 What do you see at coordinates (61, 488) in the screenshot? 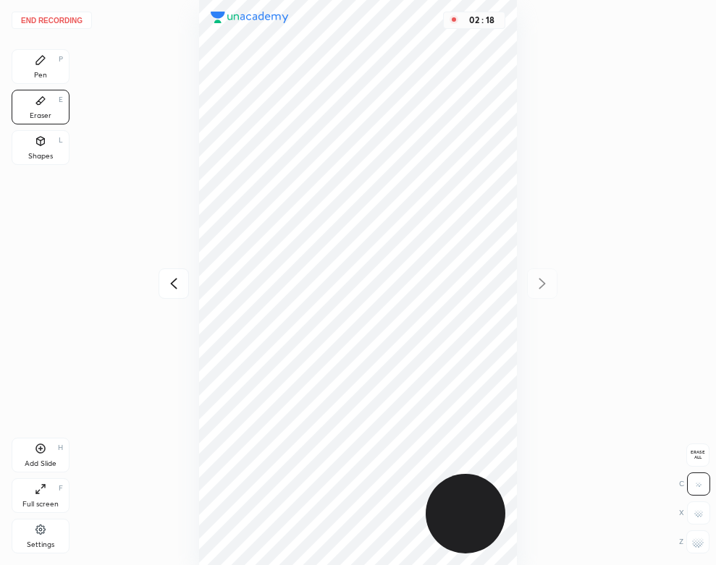
I see `div: F` at bounding box center [61, 488].